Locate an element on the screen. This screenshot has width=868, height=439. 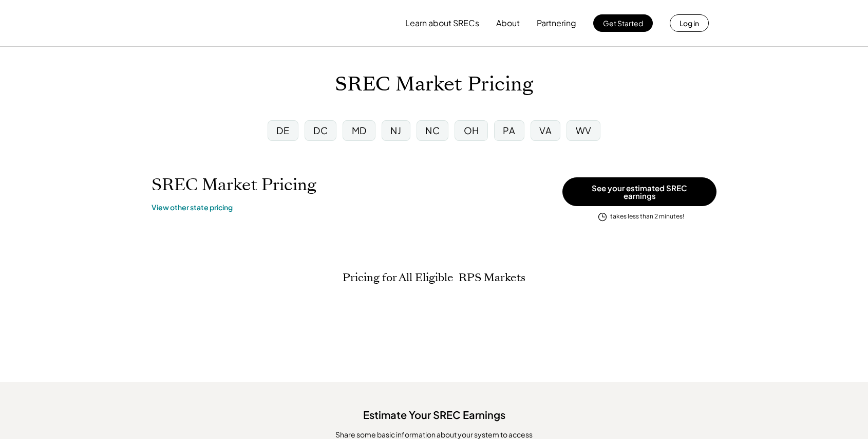
div: WV is located at coordinates (583, 130).